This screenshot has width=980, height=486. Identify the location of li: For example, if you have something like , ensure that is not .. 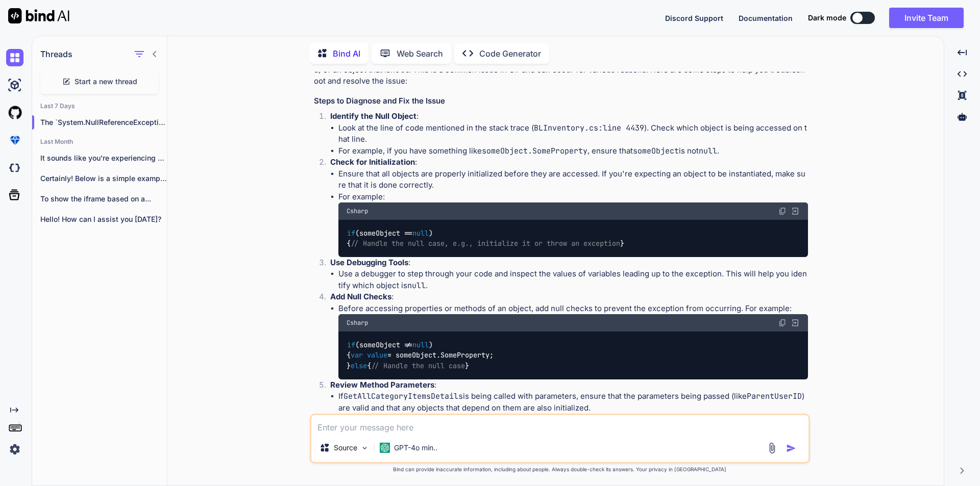
(573, 151).